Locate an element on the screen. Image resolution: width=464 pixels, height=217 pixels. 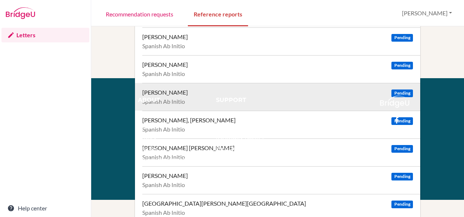
a: Acknowledgements is located at coordinates (163, 159).